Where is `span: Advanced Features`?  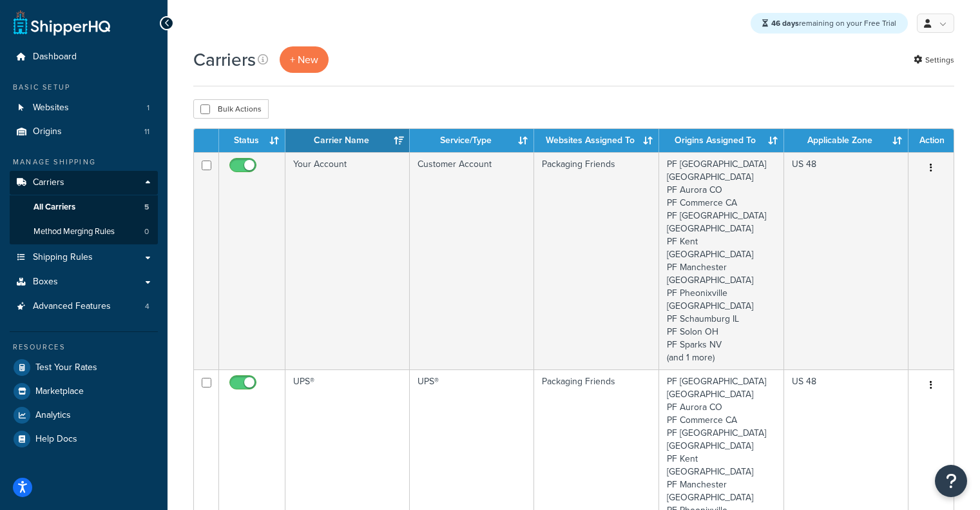 span: Advanced Features is located at coordinates (72, 306).